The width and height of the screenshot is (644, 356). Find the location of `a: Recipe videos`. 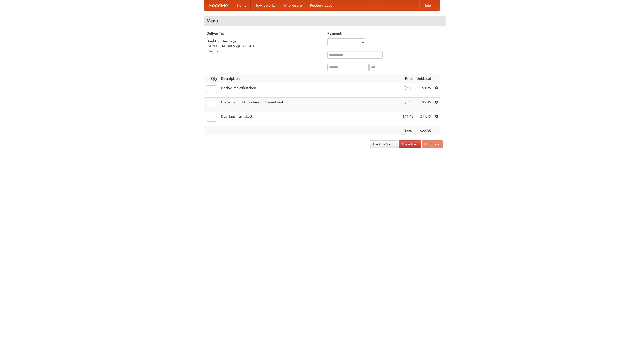

a: Recipe videos is located at coordinates (321, 5).